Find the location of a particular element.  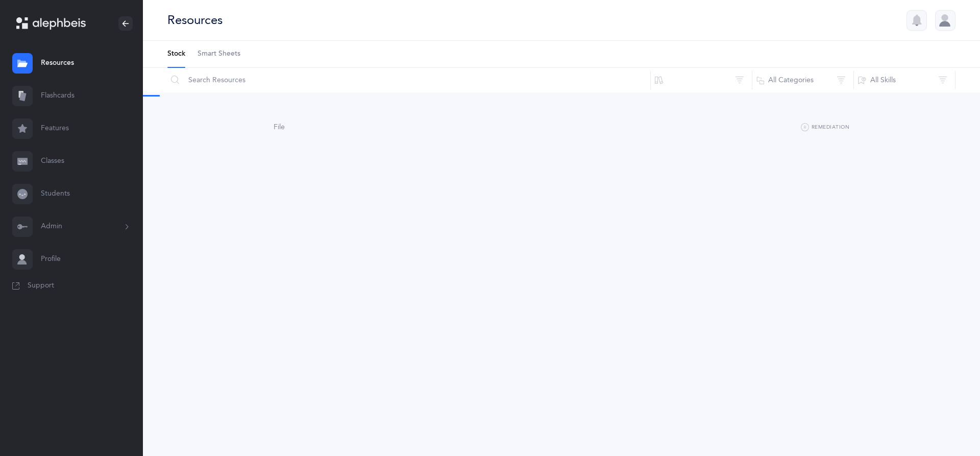

input: Search Resources is located at coordinates (408, 80).